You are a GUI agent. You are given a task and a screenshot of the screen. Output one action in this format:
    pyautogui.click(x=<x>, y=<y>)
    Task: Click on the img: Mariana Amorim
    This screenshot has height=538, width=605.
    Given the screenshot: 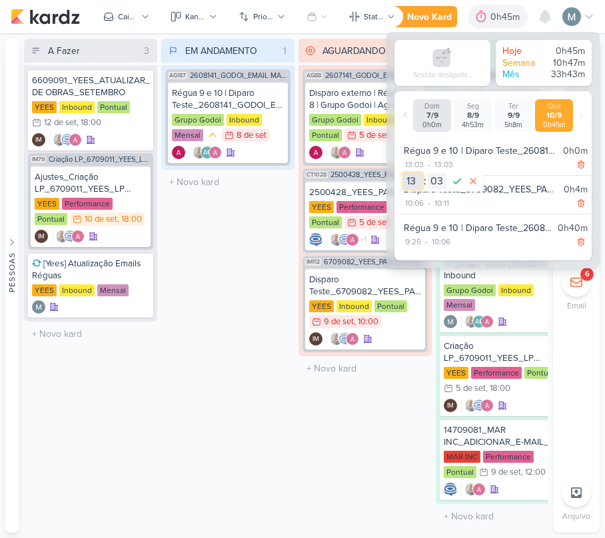 What is the action you would take?
    pyautogui.click(x=450, y=322)
    